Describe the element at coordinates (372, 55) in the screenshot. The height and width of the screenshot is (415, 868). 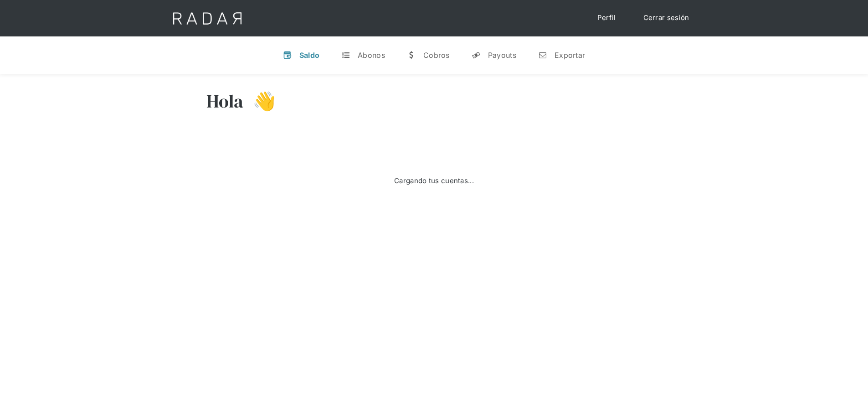
I see `div: Abonos` at that location.